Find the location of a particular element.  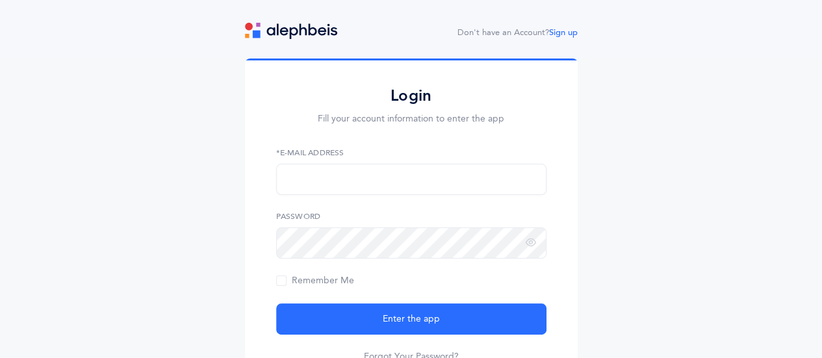

span: Remember Me is located at coordinates (315, 281).